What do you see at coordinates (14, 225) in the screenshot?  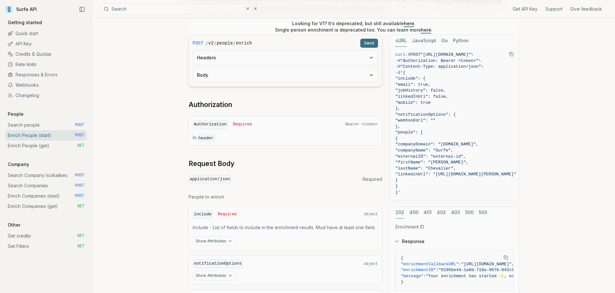 I see `p: Other` at bounding box center [14, 225].